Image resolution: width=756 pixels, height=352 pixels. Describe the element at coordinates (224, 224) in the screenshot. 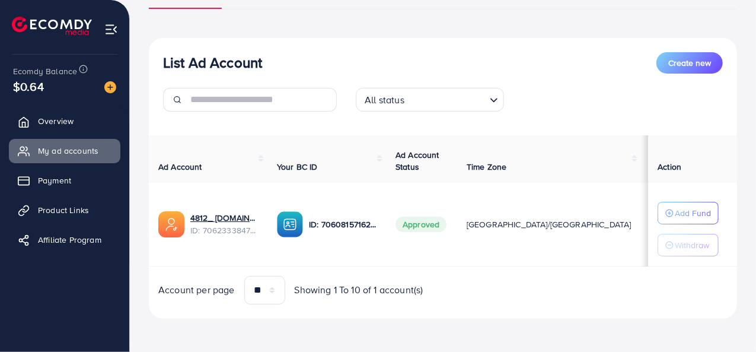

I see `div: <span class='underline'>4812_ uniqo.pk</span></br>7062333847362469890` at that location.